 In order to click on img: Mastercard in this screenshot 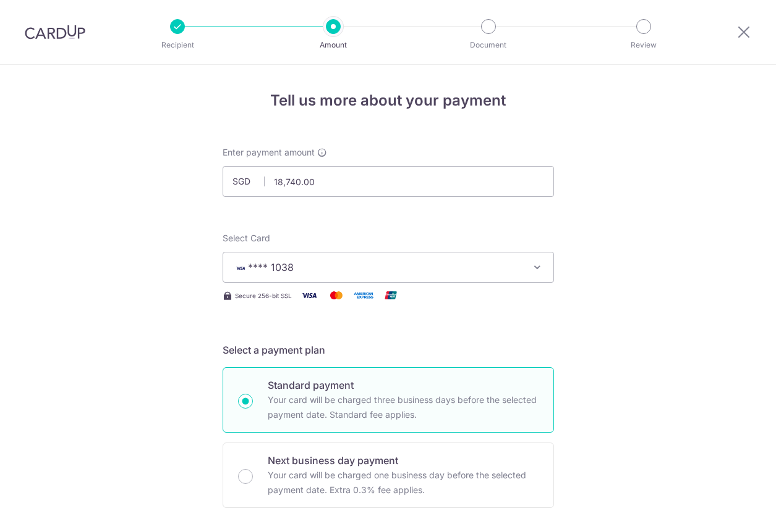, I will do `click(336, 295)`.